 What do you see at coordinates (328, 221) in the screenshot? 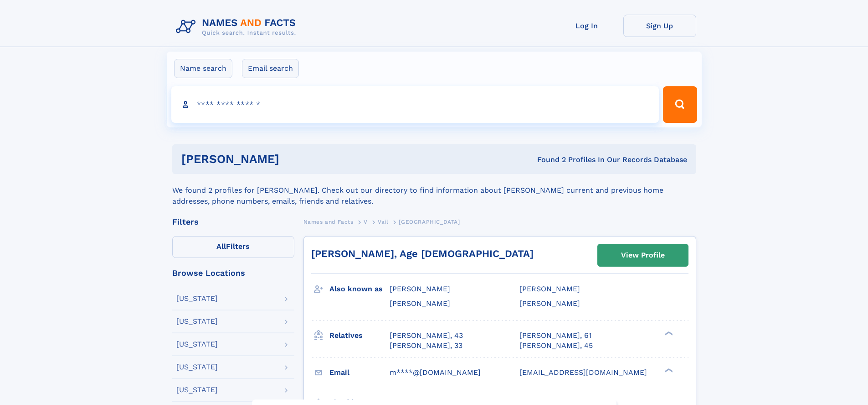
I see `a: Names and Facts` at bounding box center [328, 221].